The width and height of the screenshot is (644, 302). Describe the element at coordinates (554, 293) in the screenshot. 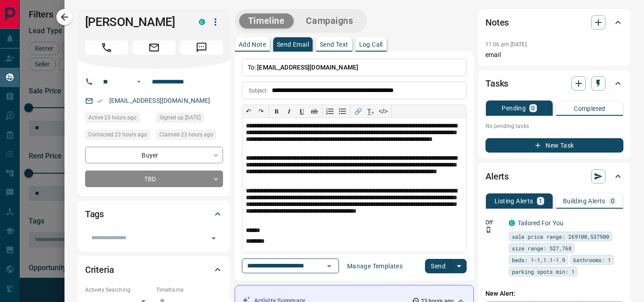

I see `p: New Alert:` at that location.